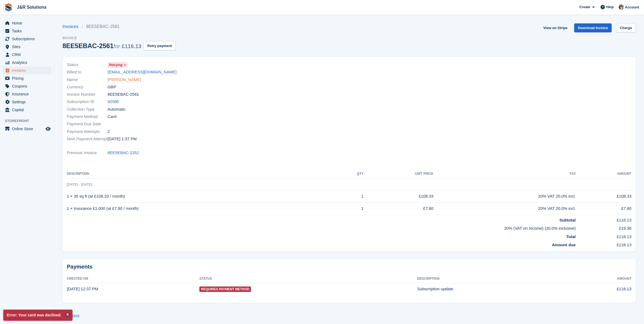 The image size is (644, 324). Describe the element at coordinates (28, 39) in the screenshot. I see `span: Subscriptions` at that location.